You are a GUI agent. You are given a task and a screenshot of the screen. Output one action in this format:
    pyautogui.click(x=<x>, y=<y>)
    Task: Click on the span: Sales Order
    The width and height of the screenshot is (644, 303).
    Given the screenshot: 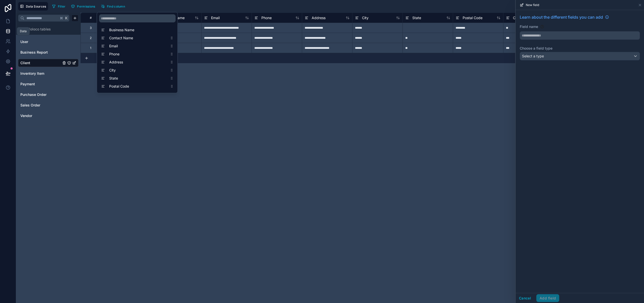 What is the action you would take?
    pyautogui.click(x=30, y=105)
    